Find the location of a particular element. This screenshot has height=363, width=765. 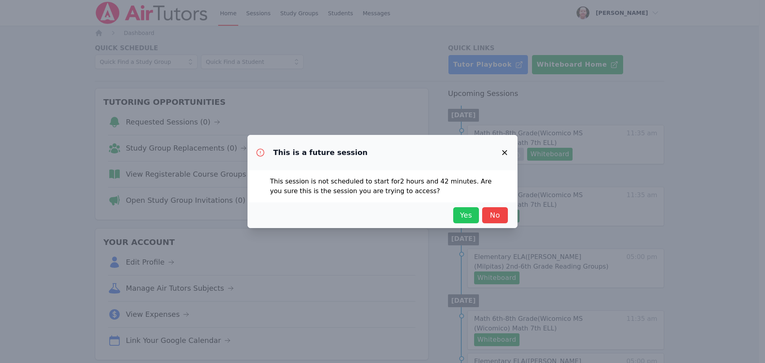

button: Yes is located at coordinates (466, 215).